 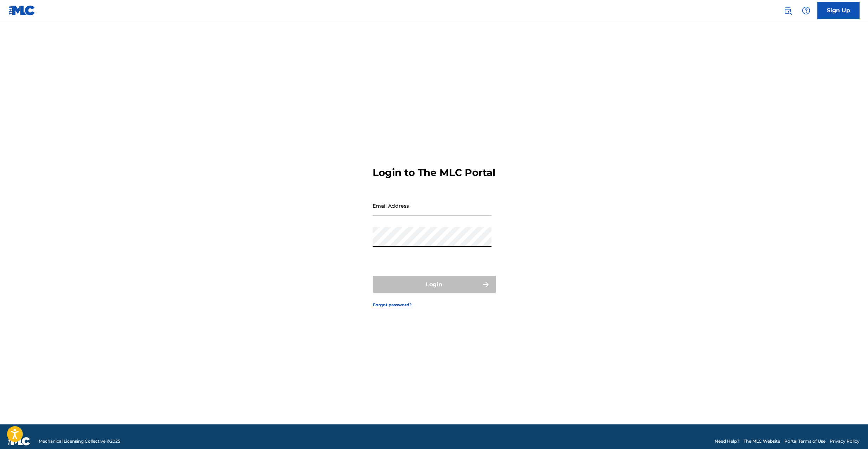 I want to click on a: Sign Up, so click(x=838, y=10).